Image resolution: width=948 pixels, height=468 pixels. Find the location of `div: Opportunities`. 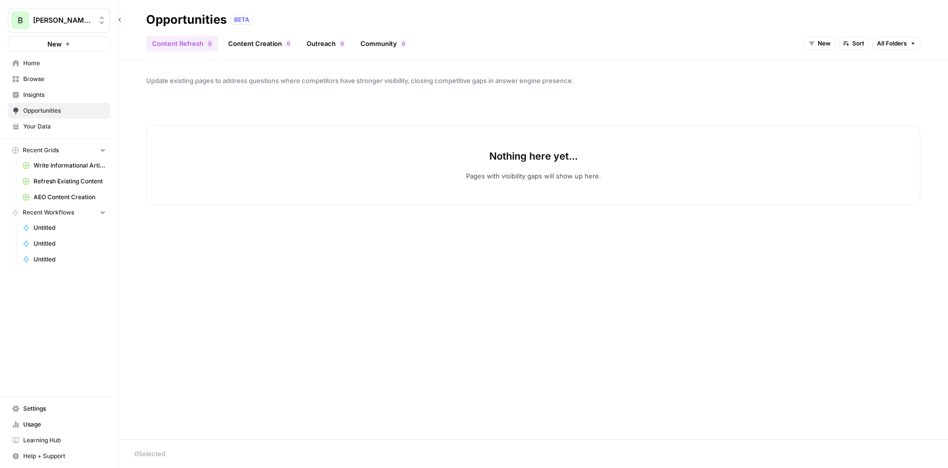

div: Opportunities is located at coordinates (186, 20).